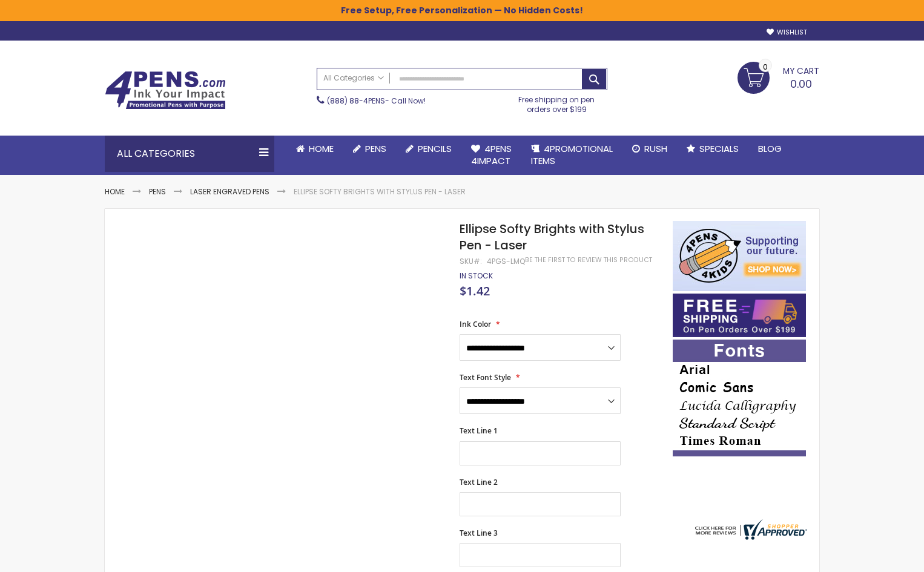 This screenshot has height=572, width=924. I want to click on img: 4pens 4 kids, so click(739, 256).